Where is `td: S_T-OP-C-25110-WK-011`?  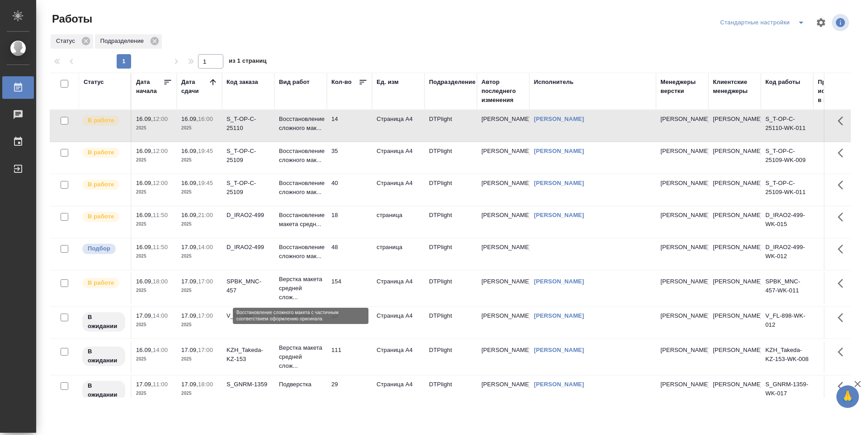 td: S_T-OP-C-25110-WK-011 is located at coordinates (787, 126).